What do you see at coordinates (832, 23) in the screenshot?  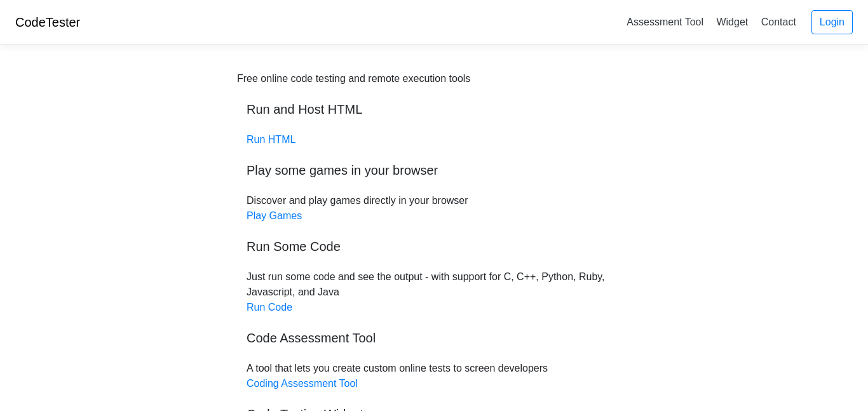 I see `a: Login` at bounding box center [832, 23].